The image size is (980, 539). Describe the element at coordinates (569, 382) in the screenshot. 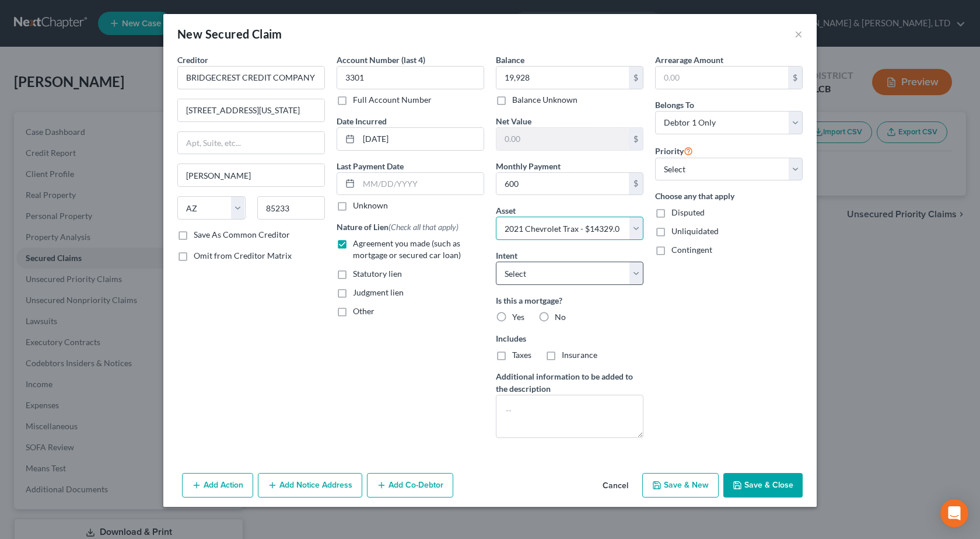

I see `label: Additional information to be added to the description` at that location.